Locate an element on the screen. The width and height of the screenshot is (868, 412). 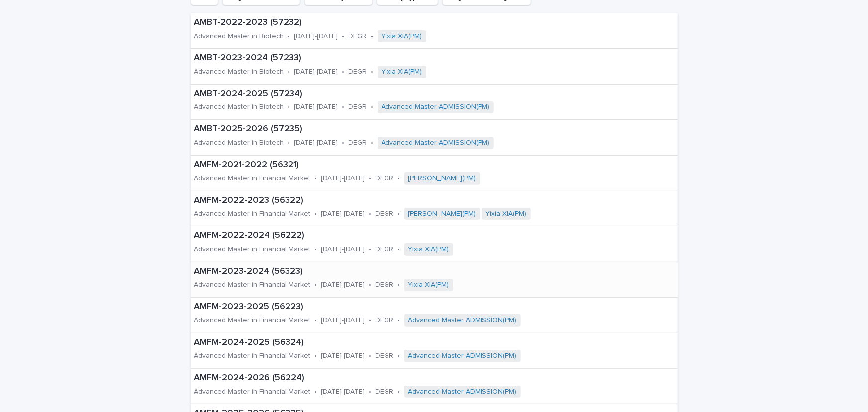
p: AMBT-2022-2023 (57232) is located at coordinates (365, 23).